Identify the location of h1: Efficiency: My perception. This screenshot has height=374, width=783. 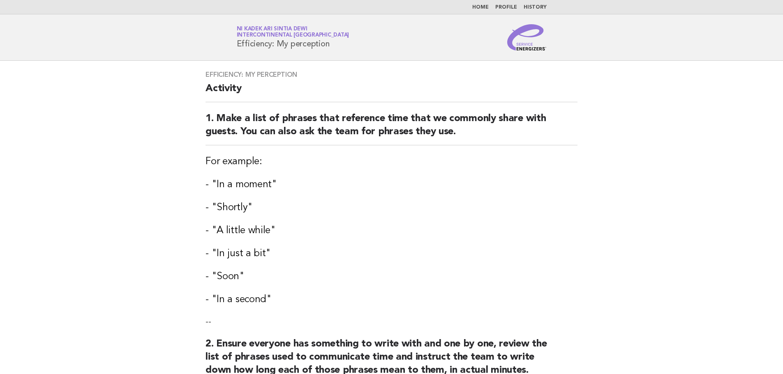
(293, 37).